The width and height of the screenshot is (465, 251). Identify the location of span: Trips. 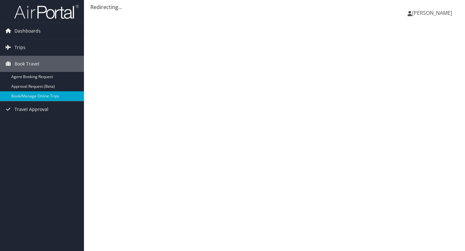
(20, 47).